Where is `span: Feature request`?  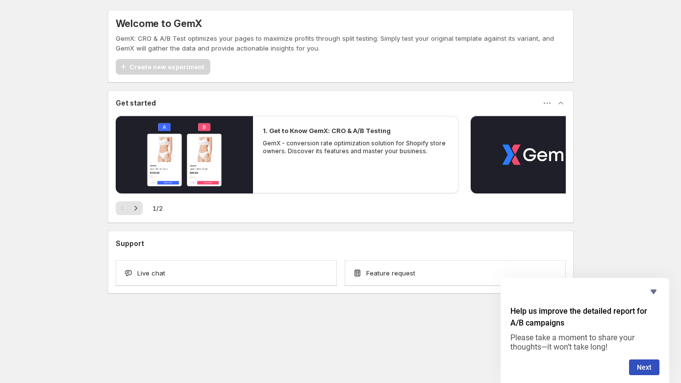 span: Feature request is located at coordinates (391, 273).